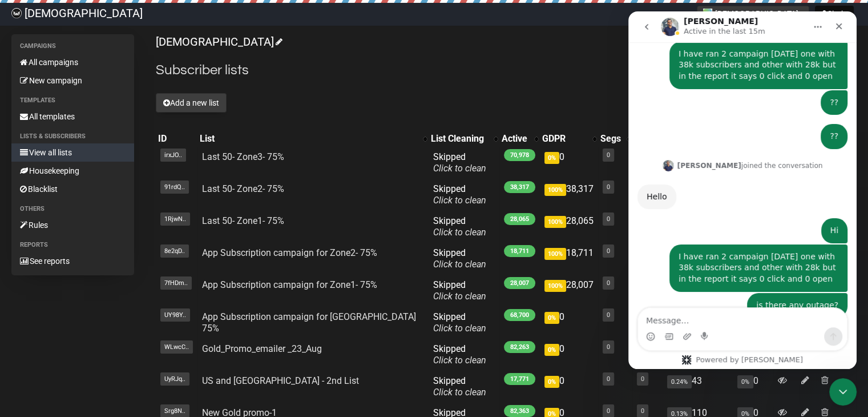 This screenshot has width=868, height=417. What do you see at coordinates (569, 291) in the screenshot?
I see `td: 28,007` at bounding box center [569, 291].